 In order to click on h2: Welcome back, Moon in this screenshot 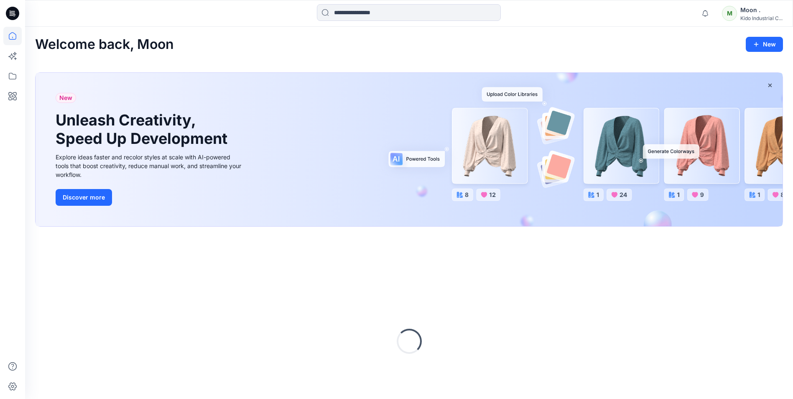, I will do `click(104, 44)`.